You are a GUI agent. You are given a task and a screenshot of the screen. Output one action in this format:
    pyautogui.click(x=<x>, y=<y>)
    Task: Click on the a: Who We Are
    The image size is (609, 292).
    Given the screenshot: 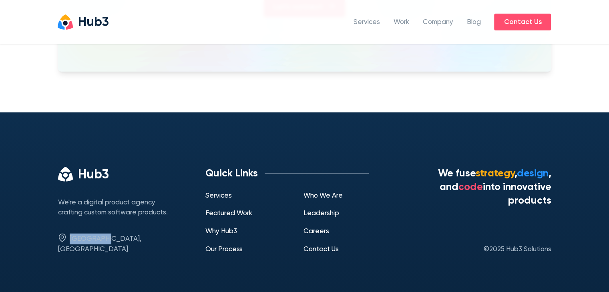 What is the action you would take?
    pyautogui.click(x=323, y=196)
    